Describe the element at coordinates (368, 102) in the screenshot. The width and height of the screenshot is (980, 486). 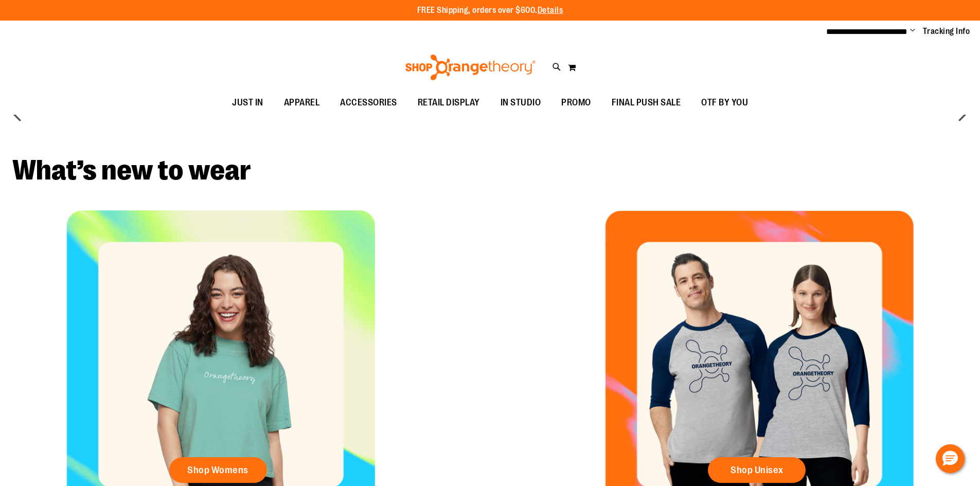
I see `span: ACCESSORIES` at that location.